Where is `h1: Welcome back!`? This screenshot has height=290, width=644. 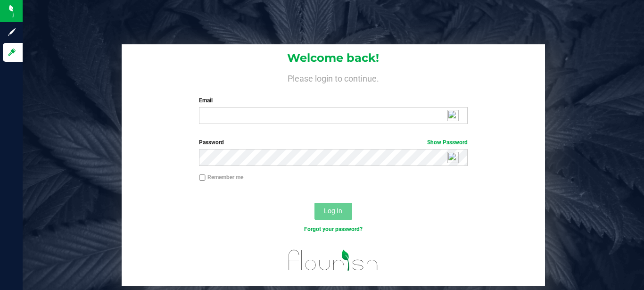 h1: Welcome back! is located at coordinates (333, 58).